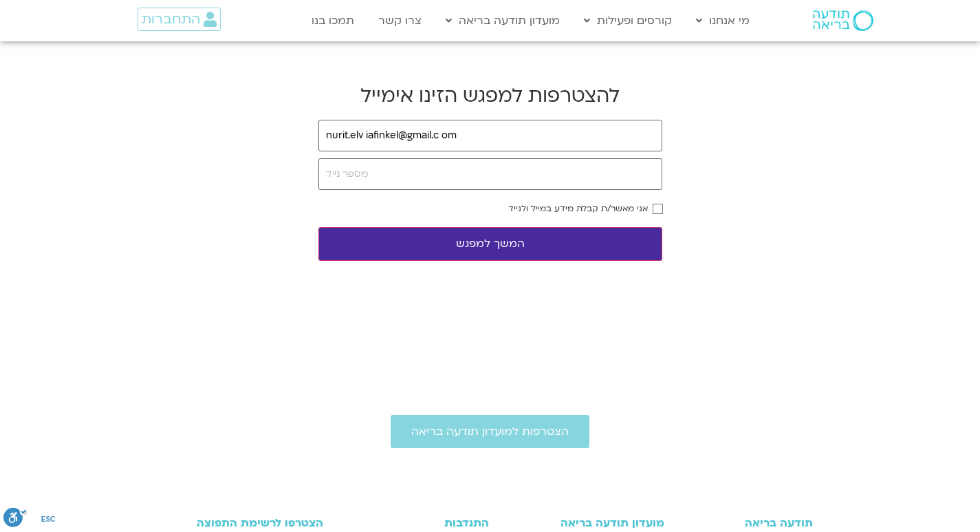  I want to click on button: המשך למפגש, so click(491, 244).